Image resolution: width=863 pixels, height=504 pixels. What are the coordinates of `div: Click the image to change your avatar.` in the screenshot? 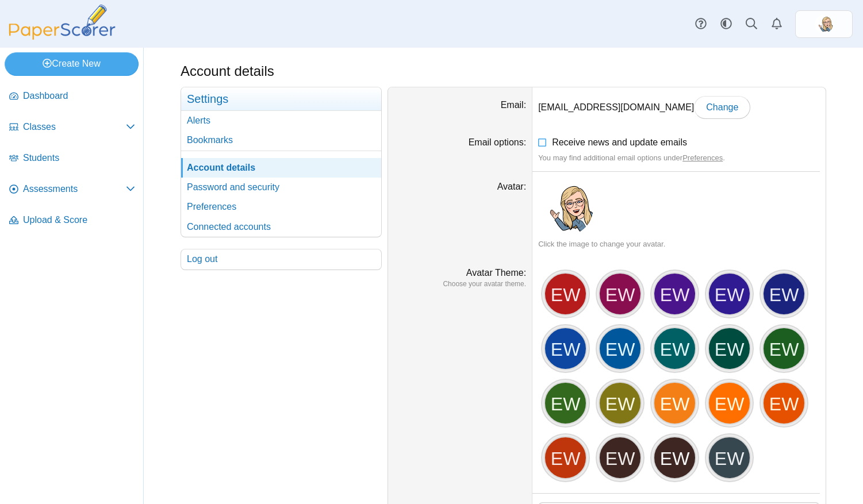 It's located at (679, 245).